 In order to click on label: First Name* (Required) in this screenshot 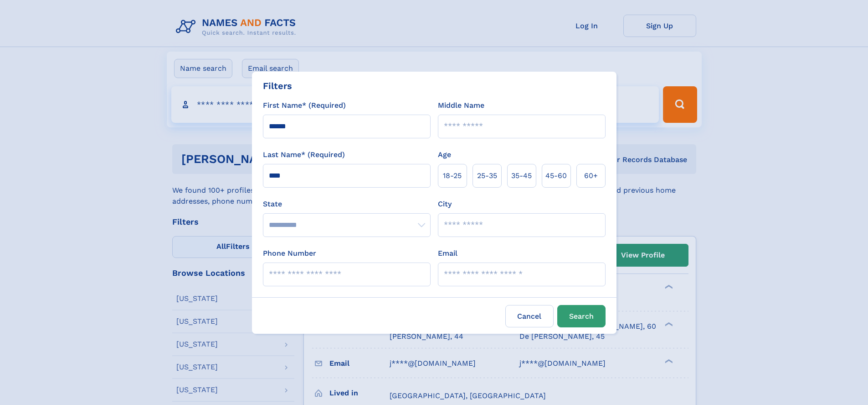, I will do `click(304, 105)`.